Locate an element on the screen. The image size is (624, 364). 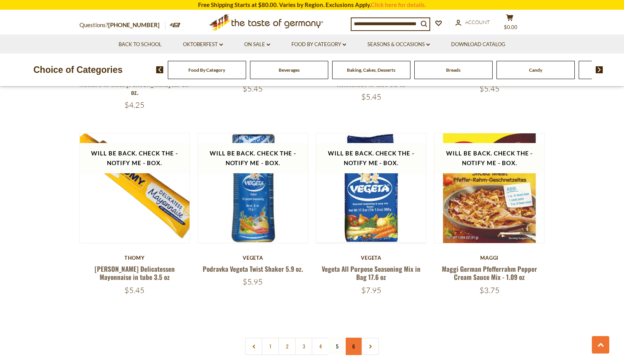
a: 6 is located at coordinates (353, 346).